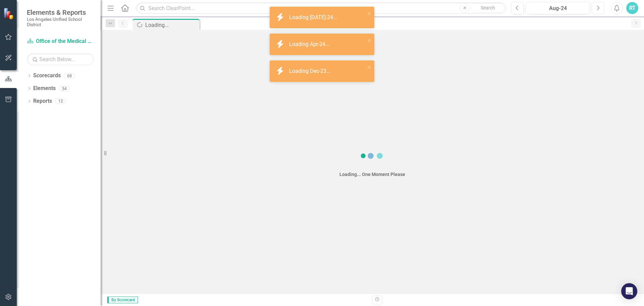 This screenshot has height=306, width=644. I want to click on button: Search, so click(488, 8).